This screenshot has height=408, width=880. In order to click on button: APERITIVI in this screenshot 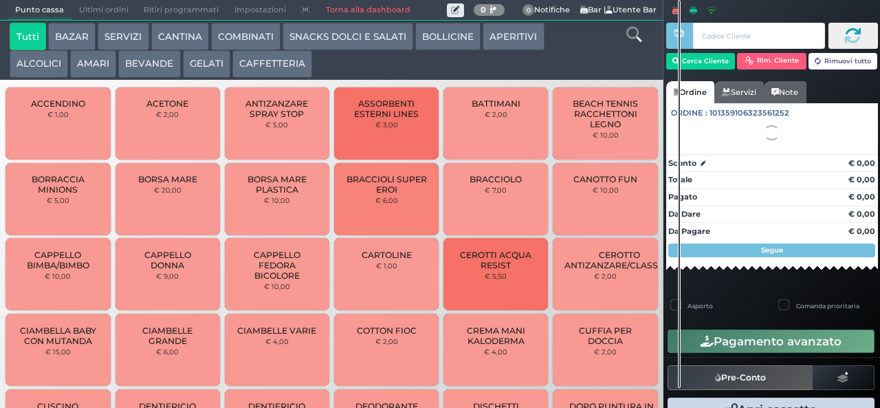, I will do `click(513, 36)`.